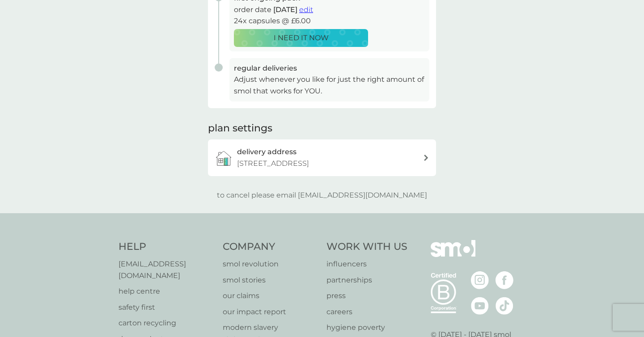 The width and height of the screenshot is (644, 337). Describe the element at coordinates (367, 264) in the screenshot. I see `a: influencers` at that location.